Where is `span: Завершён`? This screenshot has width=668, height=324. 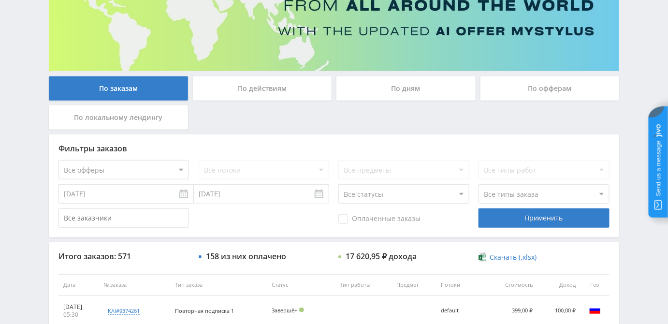 span: Завершён is located at coordinates (285, 310).